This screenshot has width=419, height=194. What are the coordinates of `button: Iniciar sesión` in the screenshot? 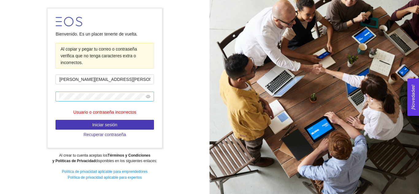 It's located at (105, 125).